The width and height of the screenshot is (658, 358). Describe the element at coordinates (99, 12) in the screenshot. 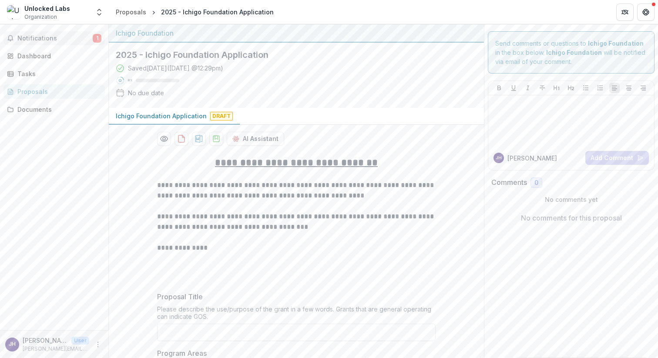

I see `button: Open entity switcher` at that location.